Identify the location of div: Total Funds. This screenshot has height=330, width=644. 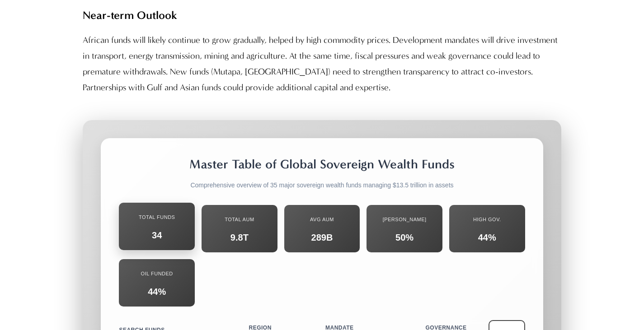
(157, 217).